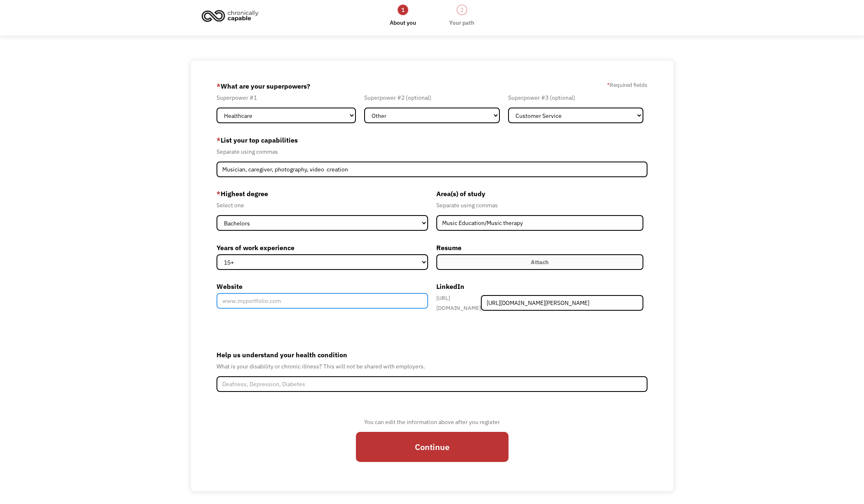  I want to click on label: Help us understand your health condition, so click(432, 355).